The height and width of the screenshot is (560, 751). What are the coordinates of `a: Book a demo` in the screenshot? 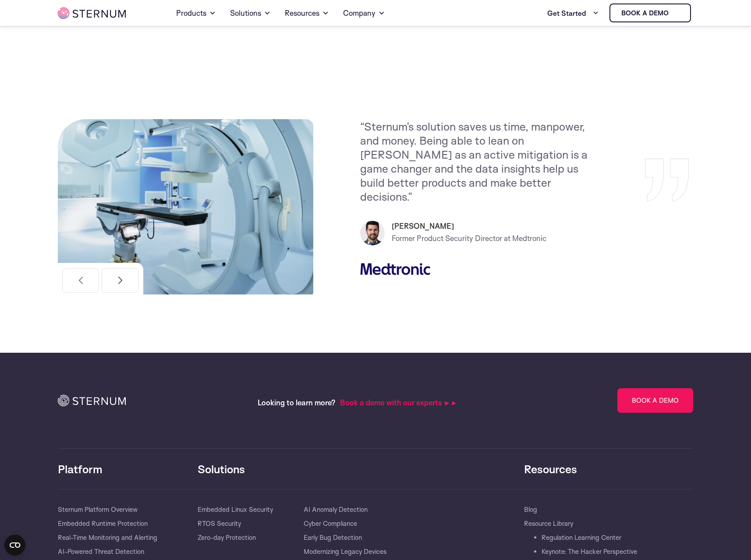 It's located at (650, 13).